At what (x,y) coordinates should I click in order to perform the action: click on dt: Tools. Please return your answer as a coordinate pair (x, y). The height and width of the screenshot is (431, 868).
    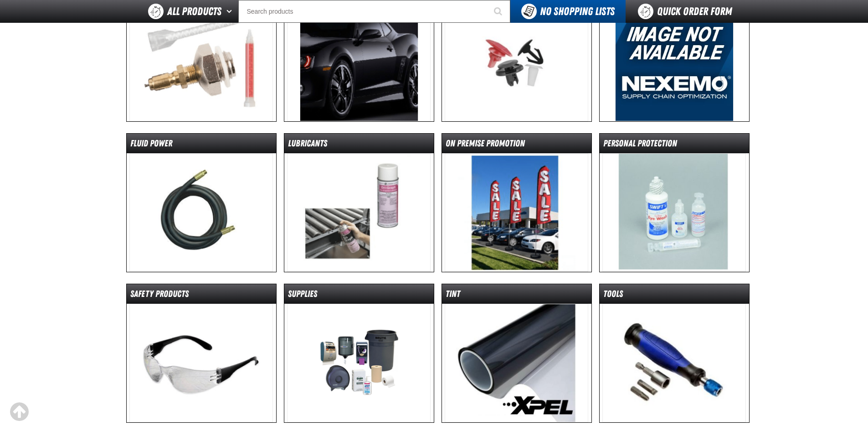
    Looking at the image, I should click on (674, 295).